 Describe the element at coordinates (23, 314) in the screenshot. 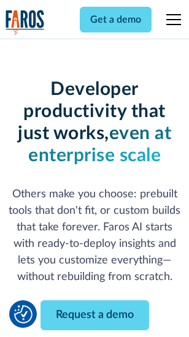

I see `img: Revisit consent button` at that location.